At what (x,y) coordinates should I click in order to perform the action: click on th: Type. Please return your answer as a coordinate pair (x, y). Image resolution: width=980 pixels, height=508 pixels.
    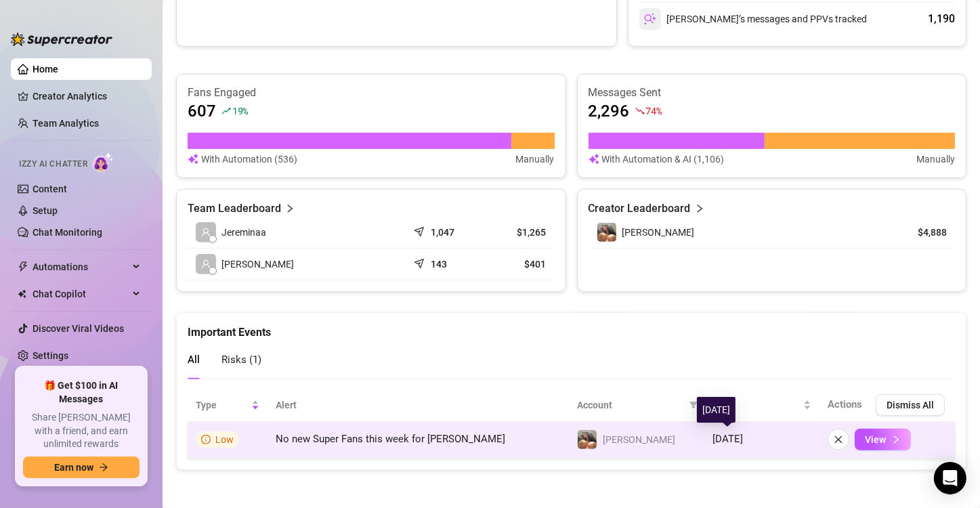
    Looking at the image, I should click on (228, 406).